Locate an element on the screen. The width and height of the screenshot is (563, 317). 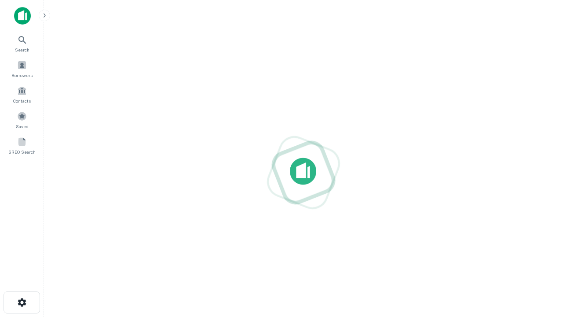
span: SREO Search is located at coordinates (22, 152).